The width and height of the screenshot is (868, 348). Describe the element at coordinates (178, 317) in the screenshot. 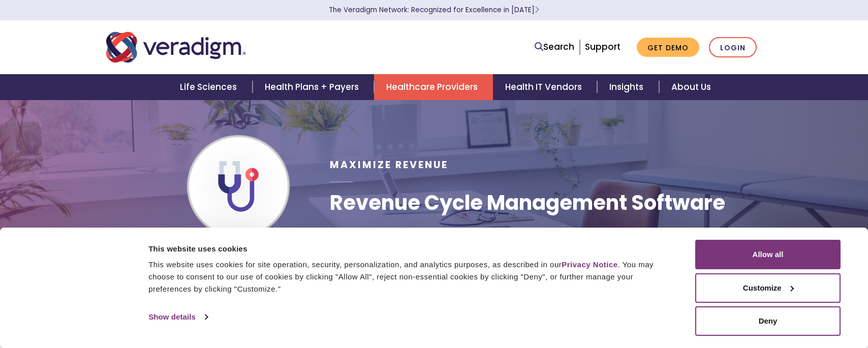

I see `a: Show details` at that location.